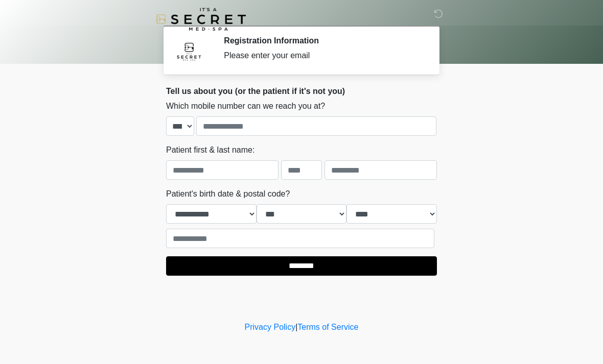 The height and width of the screenshot is (364, 603). I want to click on img: It's A Secret Med Spa Logo, so click(201, 19).